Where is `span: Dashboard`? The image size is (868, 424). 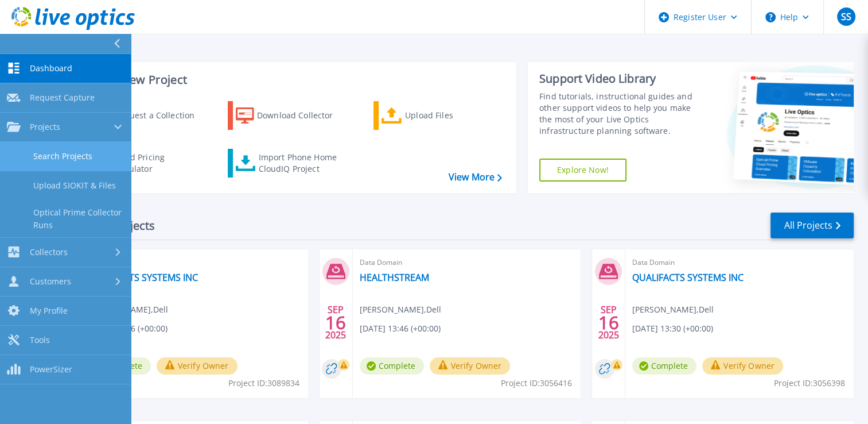
span: Dashboard is located at coordinates (51, 69).